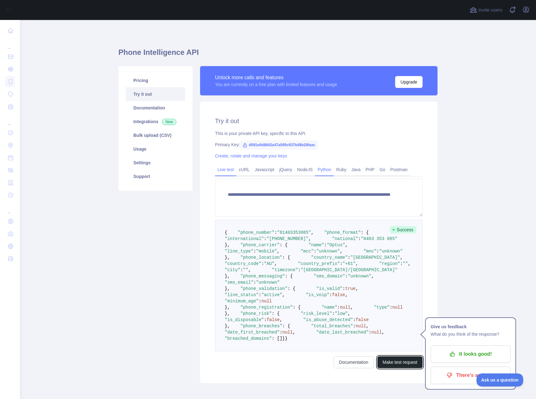 The image size is (536, 399). Describe the element at coordinates (226, 170) in the screenshot. I see `a: Live test` at that location.